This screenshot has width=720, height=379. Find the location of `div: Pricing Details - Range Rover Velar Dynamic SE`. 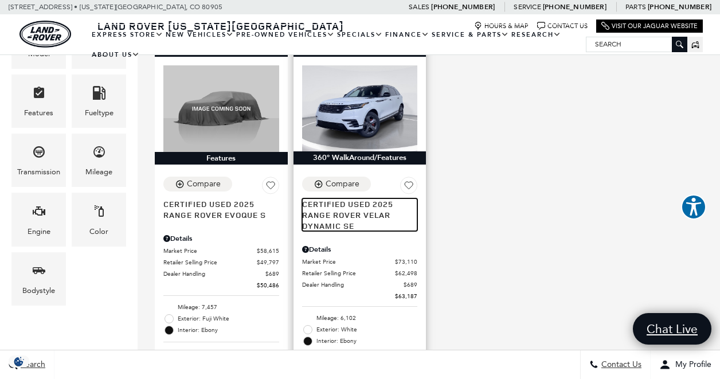

div: Pricing Details - Range Rover Velar Dynamic SE is located at coordinates (360, 249).